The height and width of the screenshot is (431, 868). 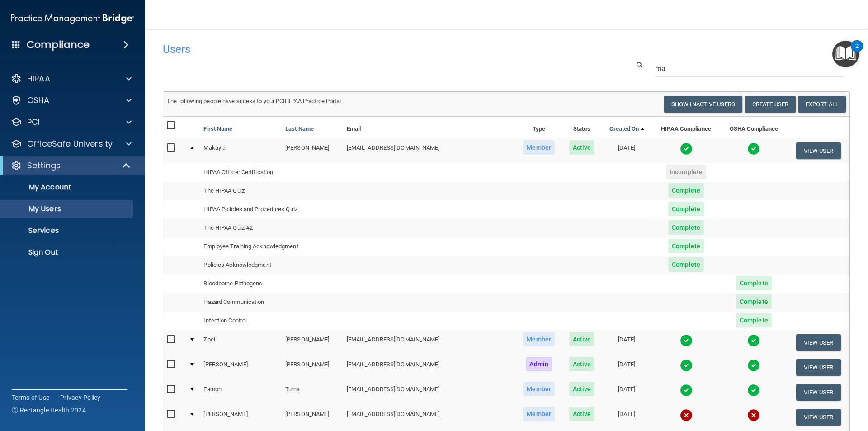 What do you see at coordinates (31, 398) in the screenshot?
I see `a: Terms of Use` at bounding box center [31, 398].